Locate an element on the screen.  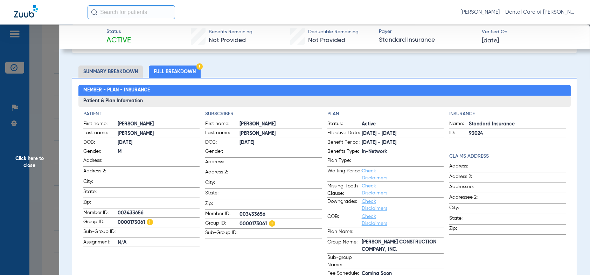
h3: Patient & Plan Information is located at coordinates (325, 101).